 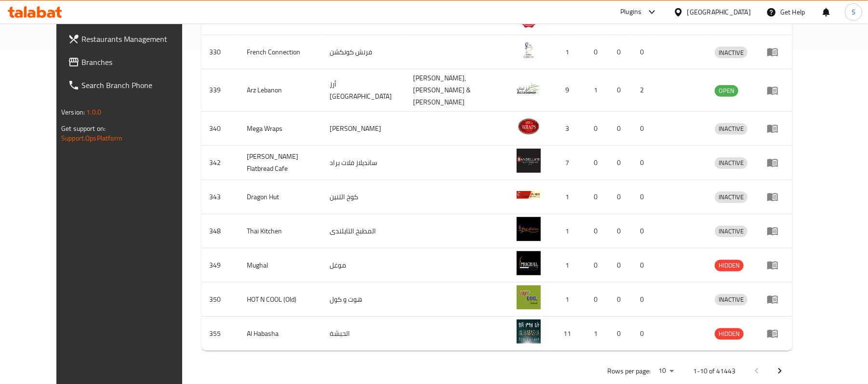 I want to click on span: OPEN, so click(x=726, y=90).